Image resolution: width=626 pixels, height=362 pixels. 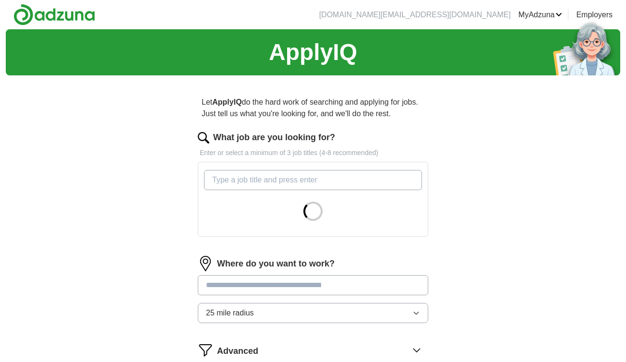 What do you see at coordinates (313, 180) in the screenshot?
I see `input: Type a job title and press enter` at bounding box center [313, 180].